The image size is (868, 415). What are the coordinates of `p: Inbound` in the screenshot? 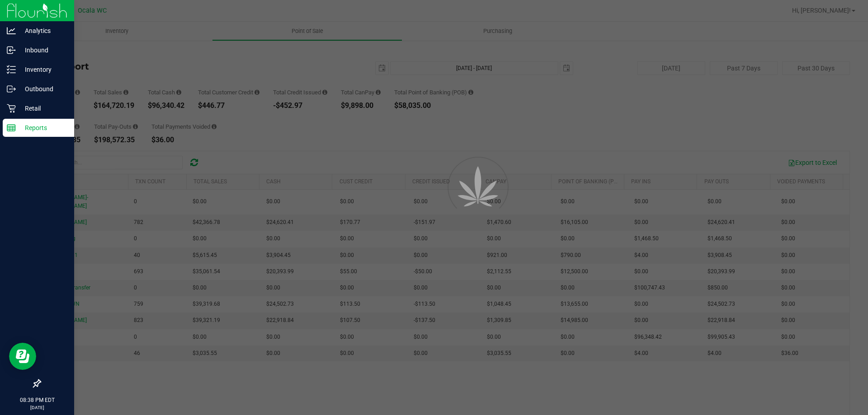 It's located at (43, 50).